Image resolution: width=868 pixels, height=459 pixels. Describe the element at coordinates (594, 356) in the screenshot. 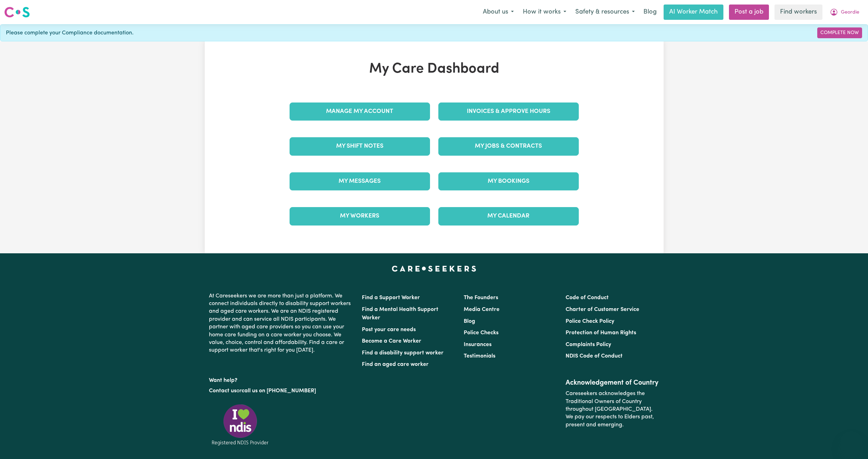

I see `a: NDIS Code of Conduct` at that location.